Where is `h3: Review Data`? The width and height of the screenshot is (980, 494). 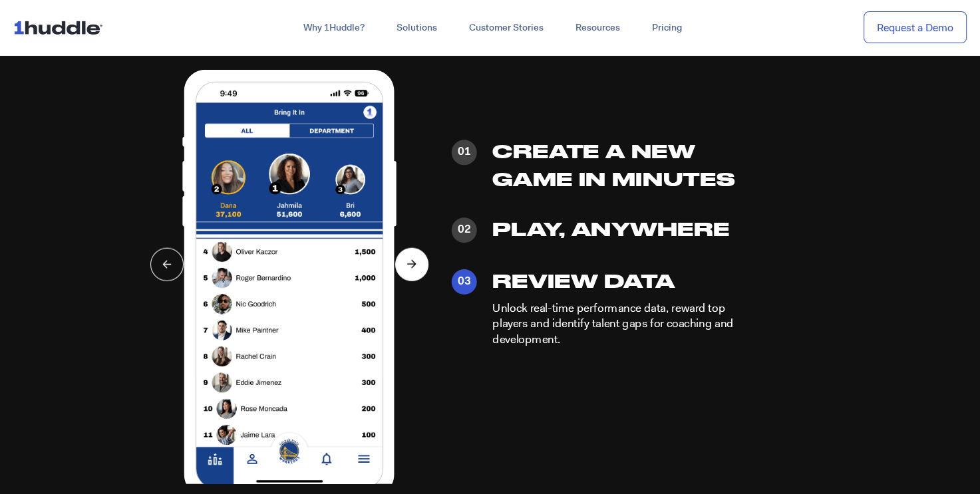
h3: Review Data is located at coordinates (619, 281).